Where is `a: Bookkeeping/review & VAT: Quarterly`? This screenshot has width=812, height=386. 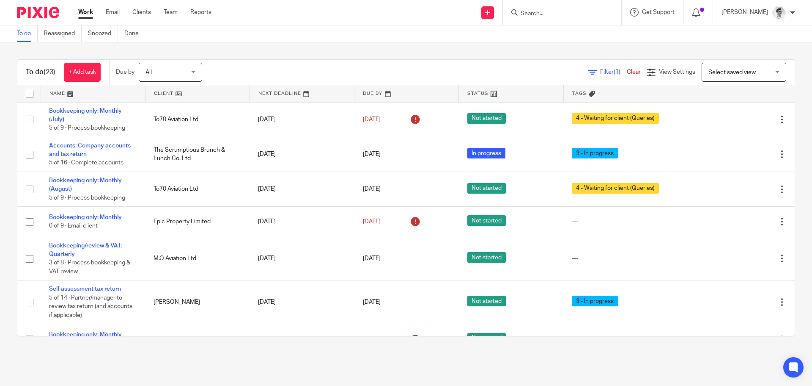 a: Bookkeeping/review & VAT: Quarterly is located at coordinates (85, 250).